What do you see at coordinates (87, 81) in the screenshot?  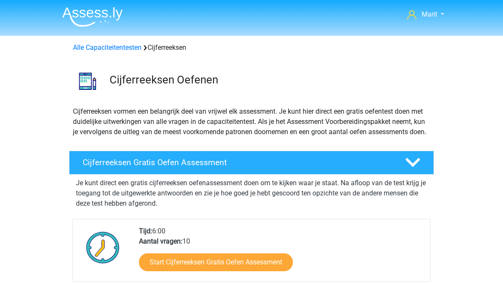 I see `img: cijferreeksen` at bounding box center [87, 81].